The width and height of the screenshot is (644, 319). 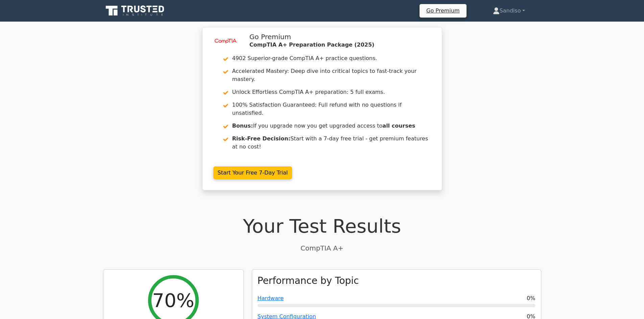 I want to click on span: 0%, so click(x=530, y=298).